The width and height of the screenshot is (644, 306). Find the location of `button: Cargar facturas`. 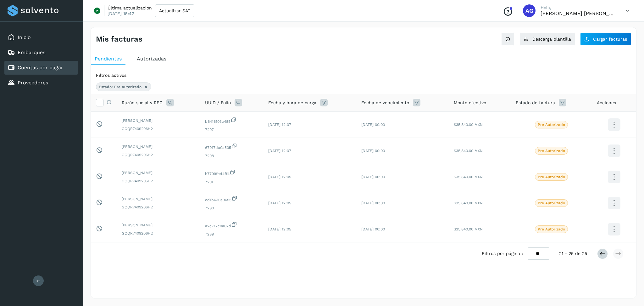

button: Cargar facturas is located at coordinates (606, 39).